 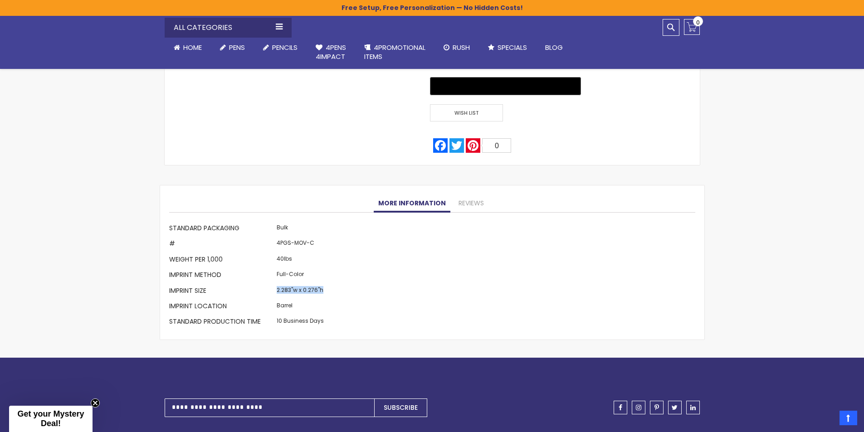 What do you see at coordinates (400, 408) in the screenshot?
I see `button: Subscribe` at bounding box center [400, 408].